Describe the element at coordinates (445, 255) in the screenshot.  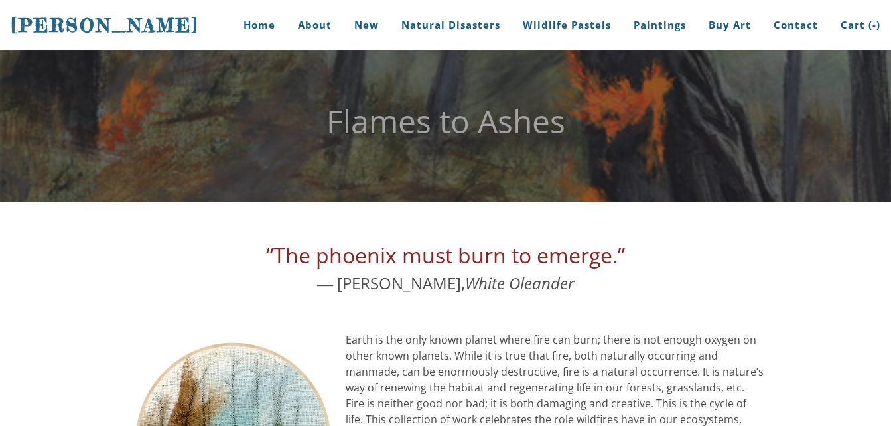
I see `font: “The phoenix must burn to emerge.”` at that location.